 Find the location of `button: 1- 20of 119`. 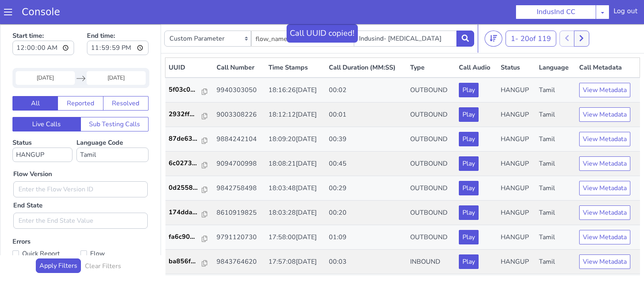

button: 1- 20of 119 is located at coordinates (531, 15).